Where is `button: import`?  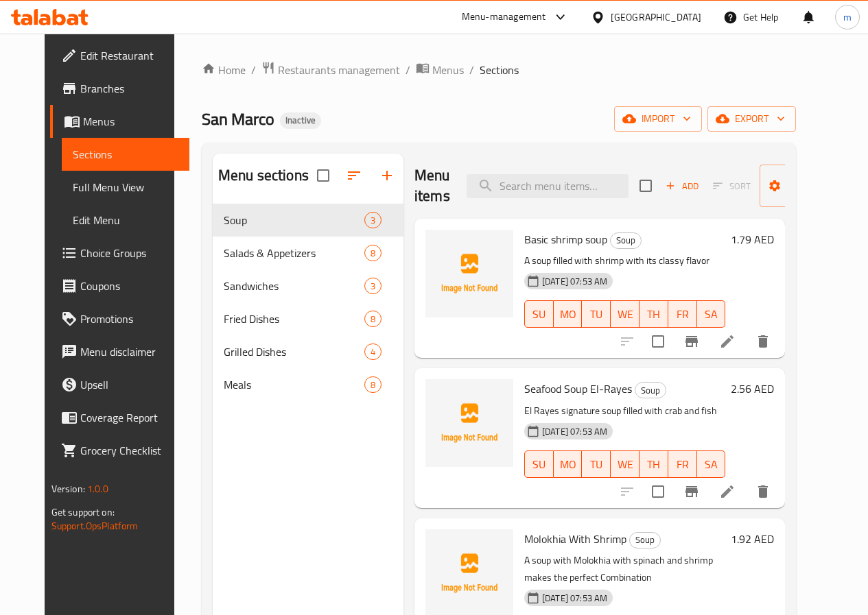 button: import is located at coordinates (658, 119).